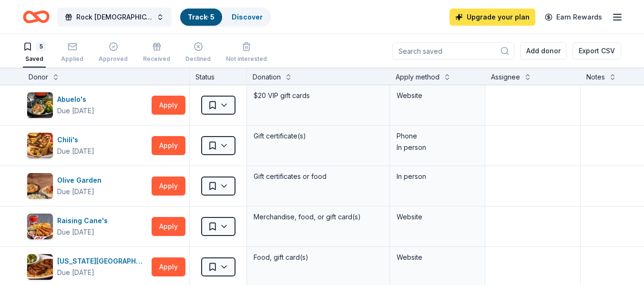  What do you see at coordinates (40, 186) in the screenshot?
I see `img: Image for Olive Garden` at bounding box center [40, 186].